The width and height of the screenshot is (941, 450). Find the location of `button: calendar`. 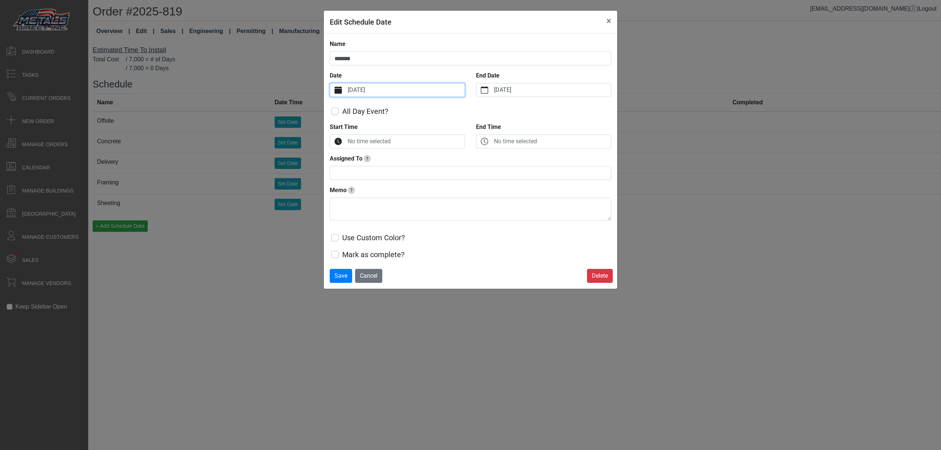

button: calendar is located at coordinates (485, 90).